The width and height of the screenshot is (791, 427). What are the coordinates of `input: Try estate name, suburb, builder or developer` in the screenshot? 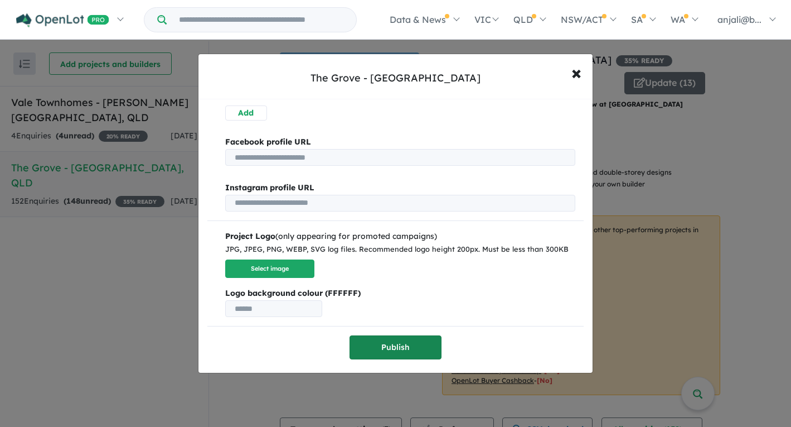 It's located at (261, 20).